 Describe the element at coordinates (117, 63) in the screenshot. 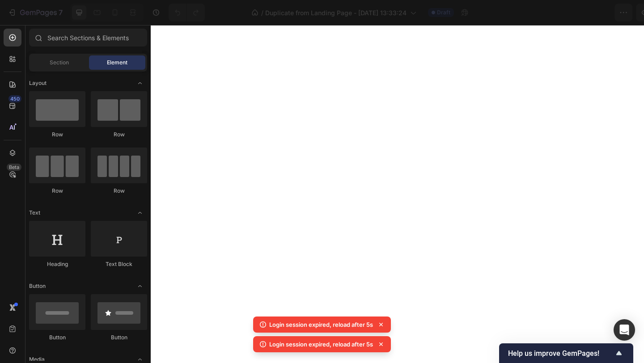

I see `span: Element` at that location.